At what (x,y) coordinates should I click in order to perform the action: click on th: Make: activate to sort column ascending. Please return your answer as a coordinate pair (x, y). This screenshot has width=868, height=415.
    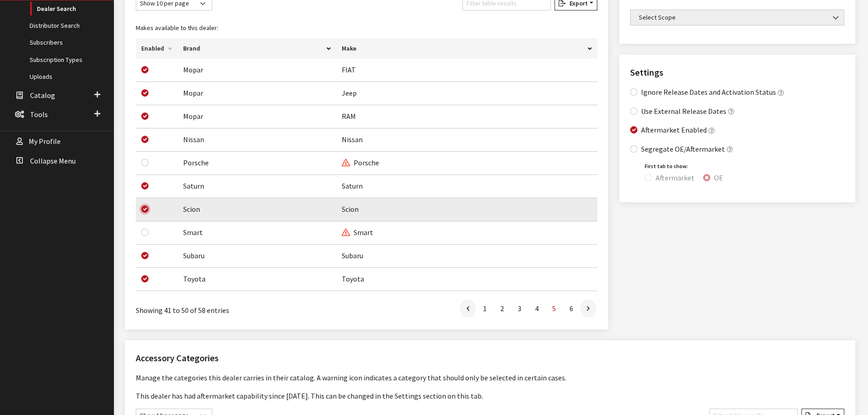
    Looking at the image, I should click on (467, 48).